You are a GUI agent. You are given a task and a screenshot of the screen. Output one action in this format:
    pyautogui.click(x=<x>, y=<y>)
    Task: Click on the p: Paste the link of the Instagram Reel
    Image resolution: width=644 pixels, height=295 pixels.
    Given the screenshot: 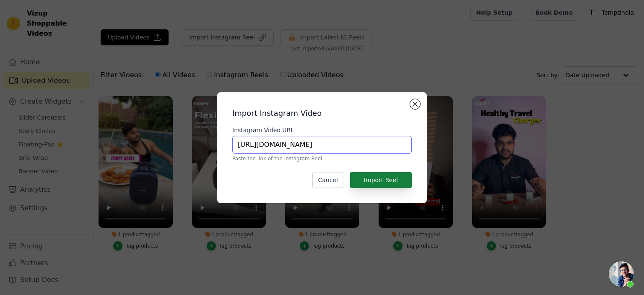 What is the action you would take?
    pyautogui.click(x=322, y=158)
    